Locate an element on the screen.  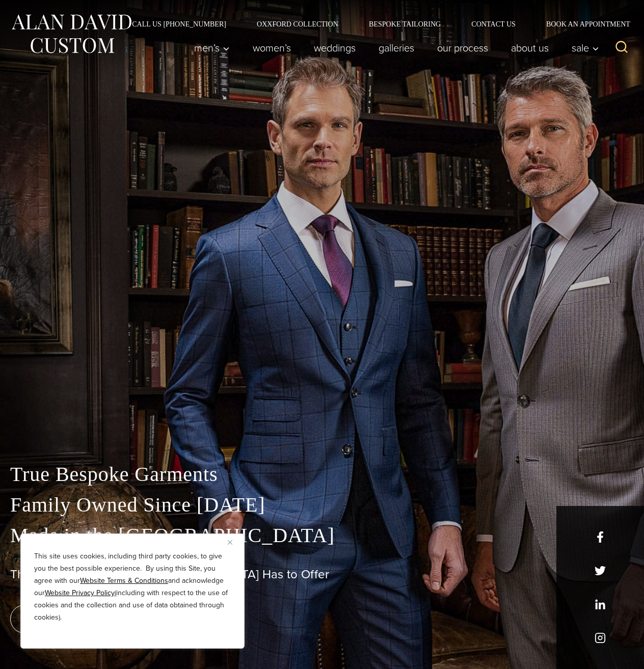
a: Contact Us is located at coordinates (493, 24).